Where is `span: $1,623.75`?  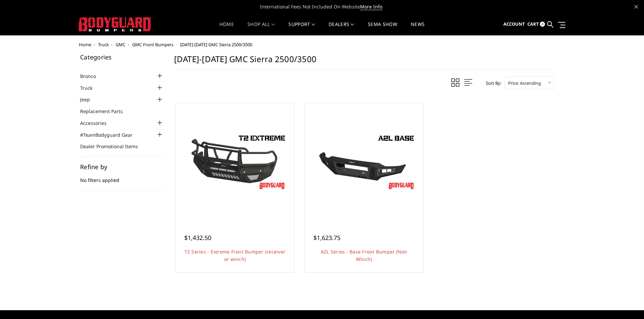
span: $1,623.75 is located at coordinates (327, 238).